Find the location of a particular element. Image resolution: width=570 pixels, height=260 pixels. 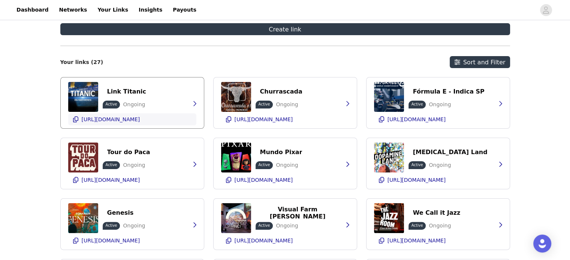

p: Genesis is located at coordinates (120, 213).